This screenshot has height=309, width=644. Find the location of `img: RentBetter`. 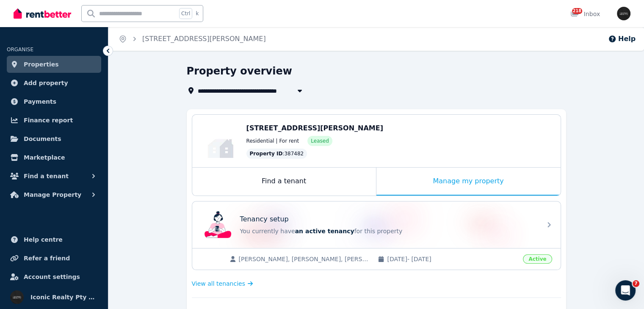

img: RentBetter is located at coordinates (42, 13).